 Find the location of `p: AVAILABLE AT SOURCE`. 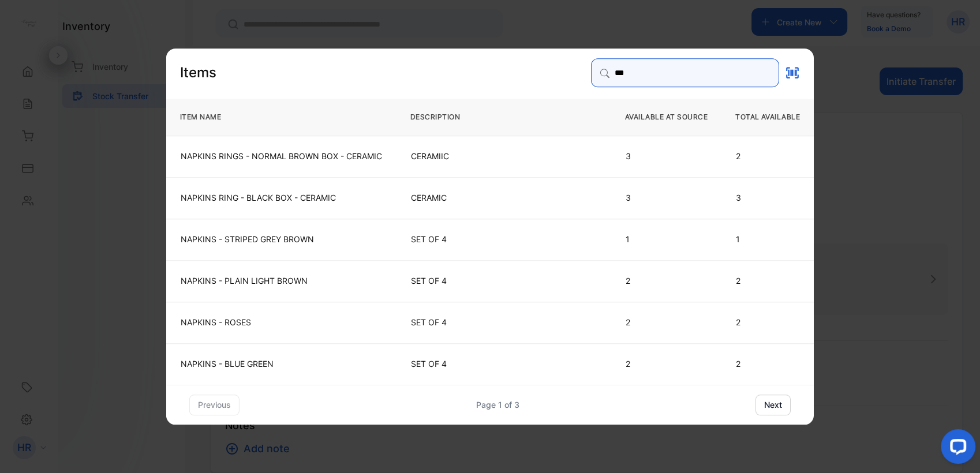

p: AVAILABLE AT SOURCE is located at coordinates (666, 117).